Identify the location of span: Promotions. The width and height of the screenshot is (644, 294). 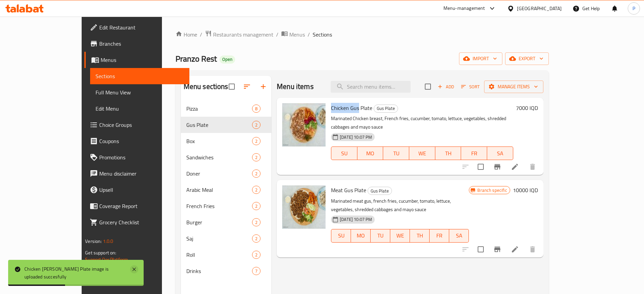
(141, 157).